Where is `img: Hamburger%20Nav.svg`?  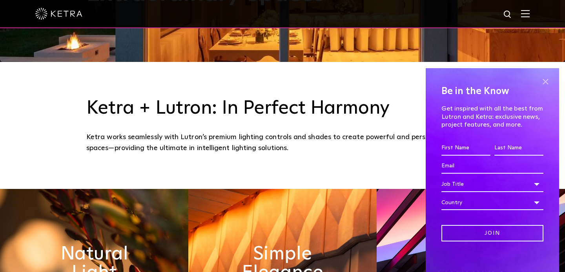
img: Hamburger%20Nav.svg is located at coordinates (525, 13).